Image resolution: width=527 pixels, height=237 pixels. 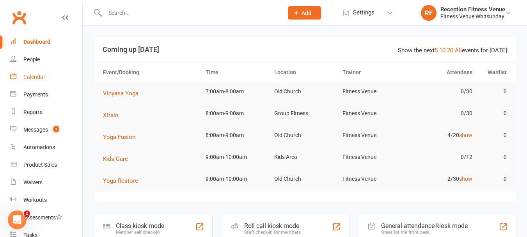 What do you see at coordinates (122, 137) in the screenshot?
I see `button: Yoga Fusion` at bounding box center [122, 137].